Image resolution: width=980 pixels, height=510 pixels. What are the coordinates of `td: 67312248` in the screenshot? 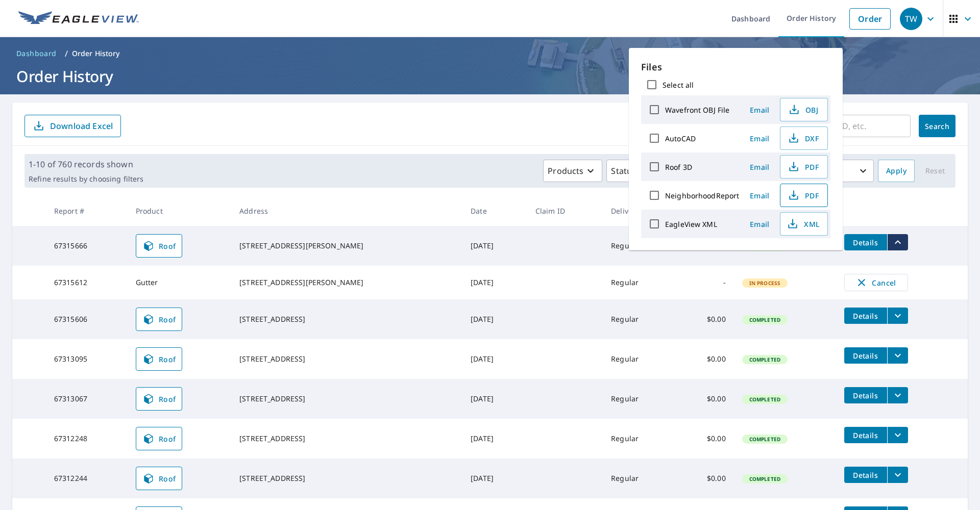 It's located at (86, 439).